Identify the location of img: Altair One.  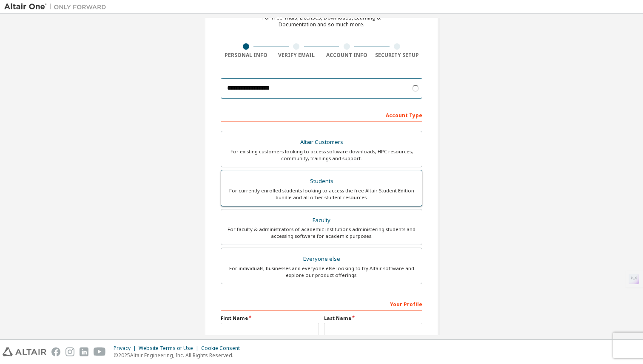
(57, 7).